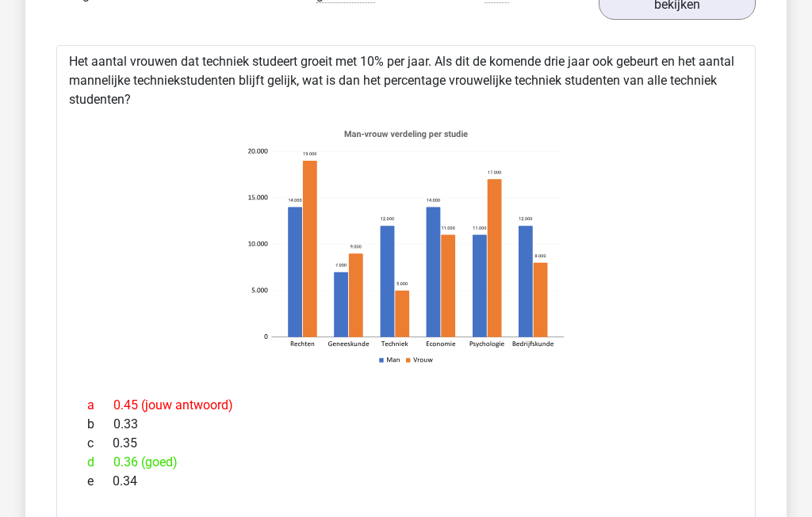 The image size is (812, 517). What do you see at coordinates (406, 424) in the screenshot?
I see `div: 0.33` at bounding box center [406, 424].